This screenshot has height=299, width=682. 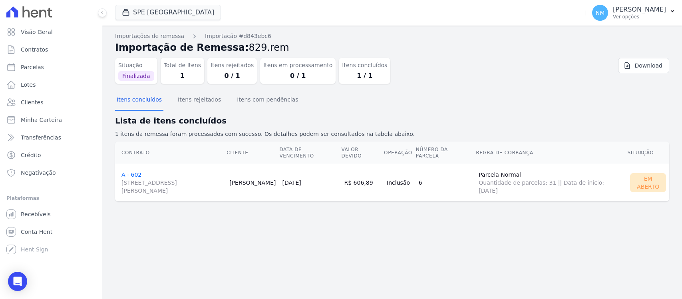 I want to click on th: Valor devido, so click(x=362, y=153).